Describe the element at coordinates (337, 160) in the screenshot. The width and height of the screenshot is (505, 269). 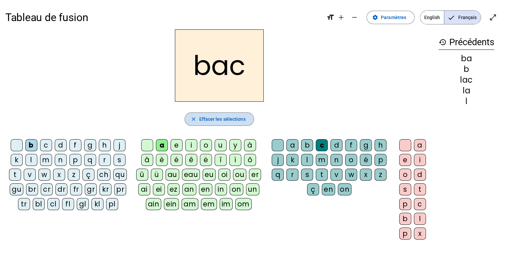
I see `div: n` at that location.